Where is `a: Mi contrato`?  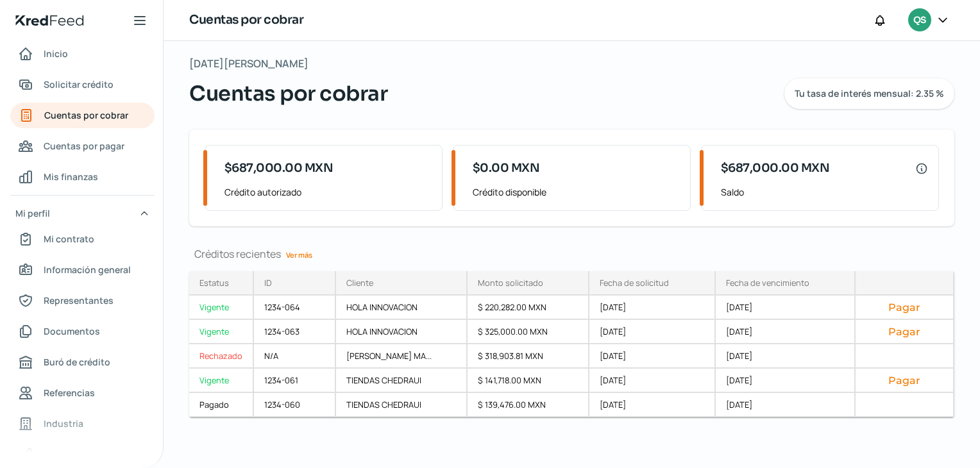
a: Mi contrato is located at coordinates (82, 239).